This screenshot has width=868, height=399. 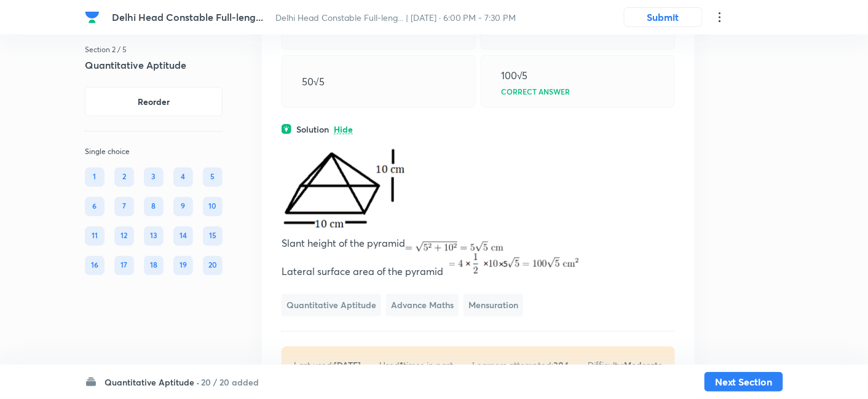 I want to click on p: Single choice, so click(x=154, y=152).